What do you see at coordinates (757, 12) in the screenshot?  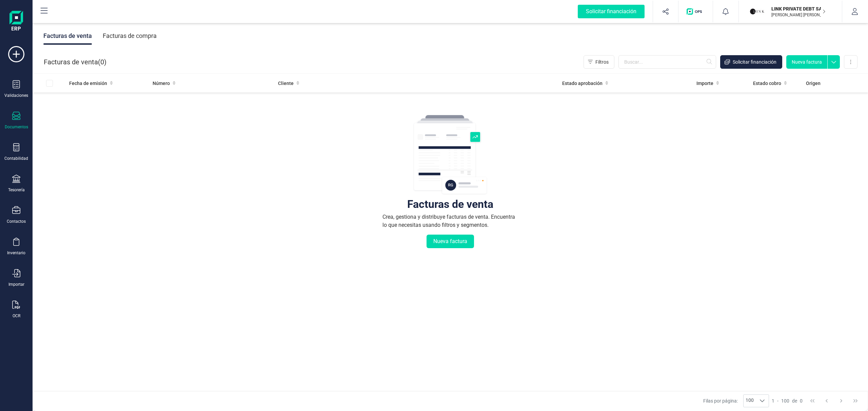 I see `img: LI` at bounding box center [757, 12].